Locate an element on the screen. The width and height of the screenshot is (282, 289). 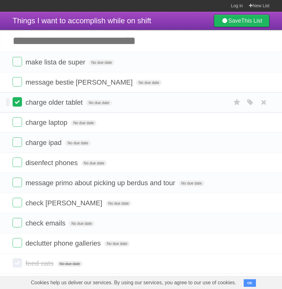
span: charge laptop is located at coordinates (47, 122).